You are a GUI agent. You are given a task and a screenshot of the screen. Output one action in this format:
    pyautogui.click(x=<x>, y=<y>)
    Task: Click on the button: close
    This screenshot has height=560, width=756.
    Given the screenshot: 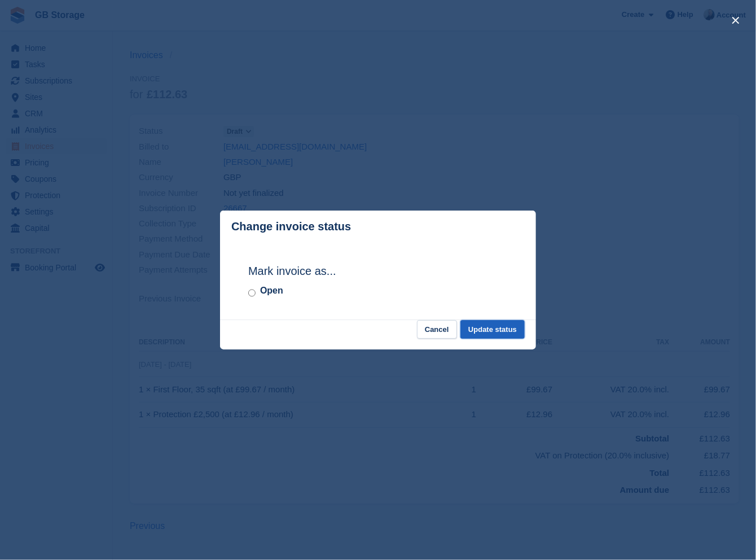 What is the action you would take?
    pyautogui.click(x=735, y=20)
    